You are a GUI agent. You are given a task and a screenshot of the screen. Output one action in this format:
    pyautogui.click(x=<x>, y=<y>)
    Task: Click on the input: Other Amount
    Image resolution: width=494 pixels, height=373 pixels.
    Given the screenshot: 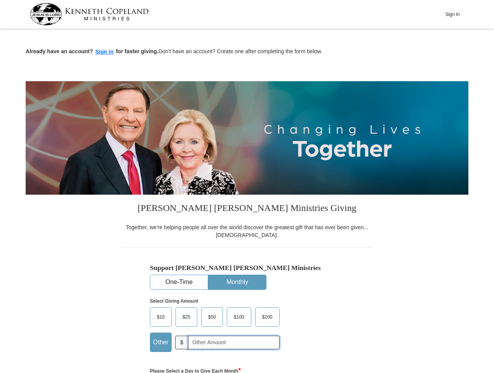 What is the action you would take?
    pyautogui.click(x=234, y=342)
    